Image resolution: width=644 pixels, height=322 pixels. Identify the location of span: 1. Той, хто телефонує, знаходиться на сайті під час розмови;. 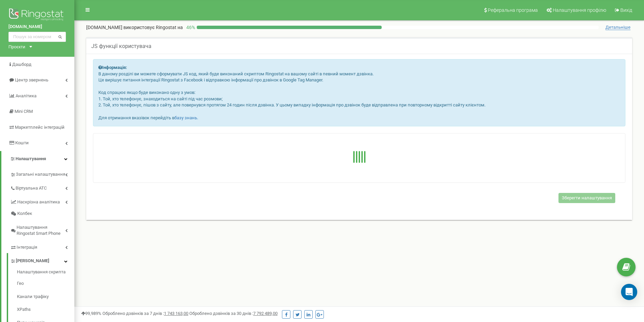
(160, 99).